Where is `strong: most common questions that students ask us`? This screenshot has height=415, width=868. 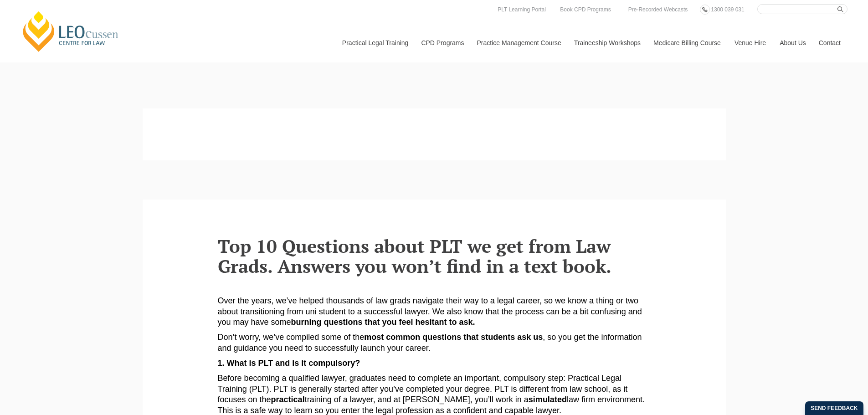
strong: most common questions that students ask us is located at coordinates (454, 337).